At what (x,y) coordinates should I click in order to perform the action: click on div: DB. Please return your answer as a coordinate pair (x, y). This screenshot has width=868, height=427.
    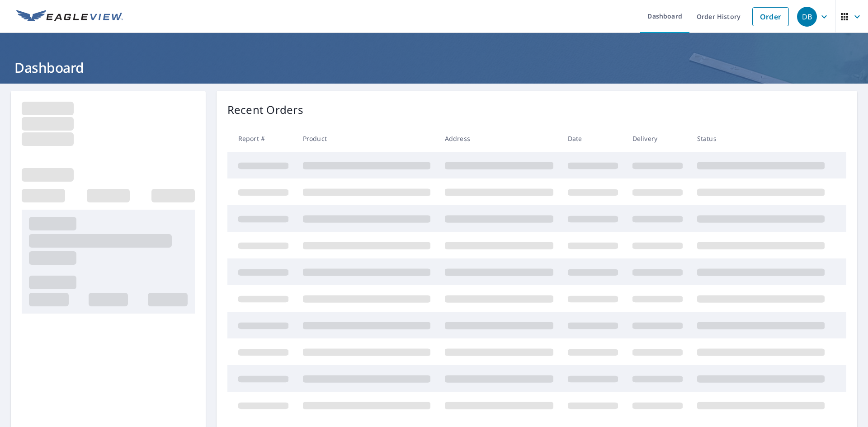
    Looking at the image, I should click on (807, 16).